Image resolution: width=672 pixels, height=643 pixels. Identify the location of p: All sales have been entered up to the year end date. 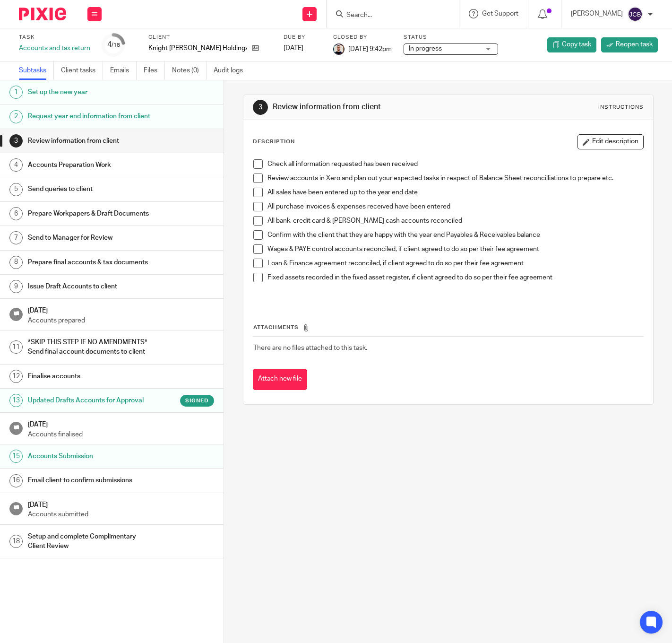
(455, 192).